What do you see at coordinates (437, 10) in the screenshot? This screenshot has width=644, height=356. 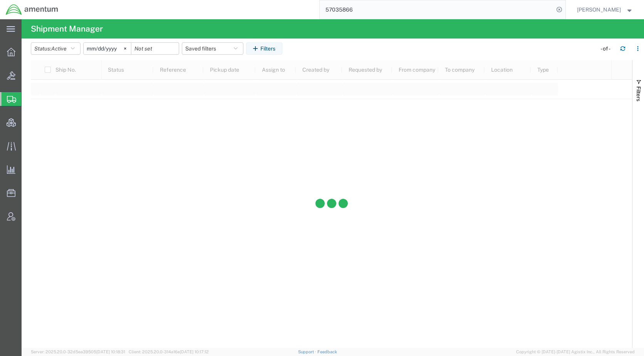 I see `input: Search for shipment number, reference number` at bounding box center [437, 10].